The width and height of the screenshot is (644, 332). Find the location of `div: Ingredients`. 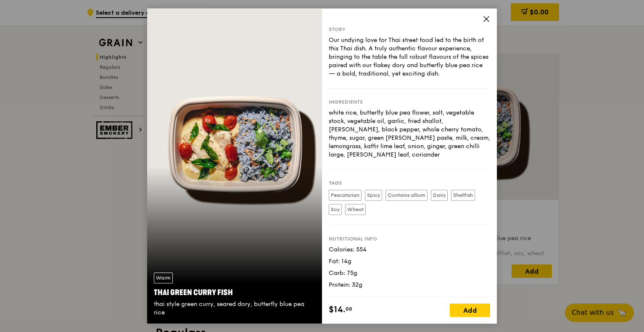

div: Ingredients is located at coordinates (409, 102).